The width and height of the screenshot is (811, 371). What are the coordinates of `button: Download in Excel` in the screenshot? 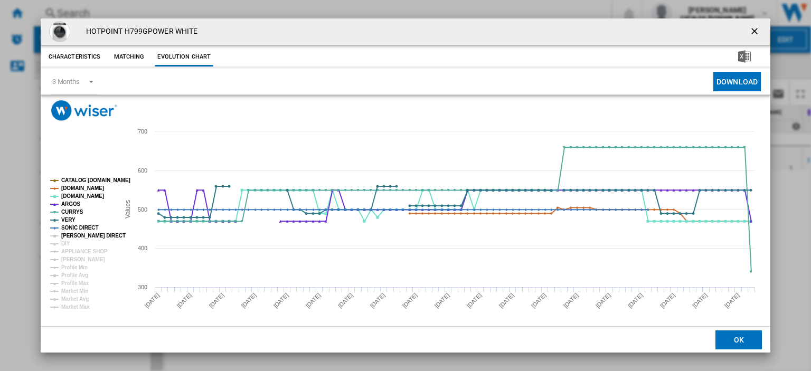 It's located at (744, 57).